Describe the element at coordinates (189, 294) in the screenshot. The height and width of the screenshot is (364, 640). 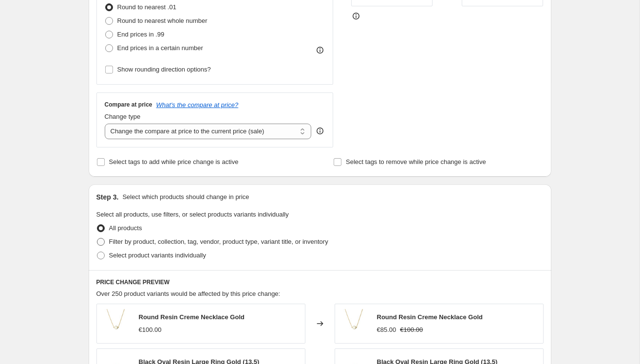
I see `span: Over 250 product variants would be affected by this price change:` at that location.